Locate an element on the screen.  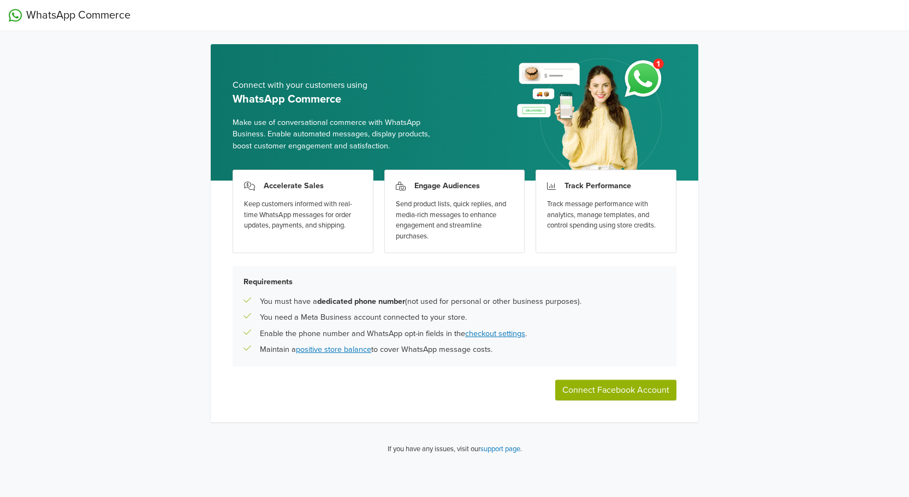
img: whatsapp_setup_banner is located at coordinates (592, 116).